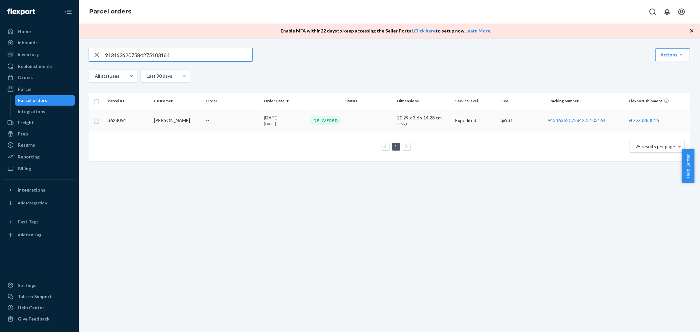  Describe the element at coordinates (39, 286) in the screenshot. I see `a: Settings` at that location.